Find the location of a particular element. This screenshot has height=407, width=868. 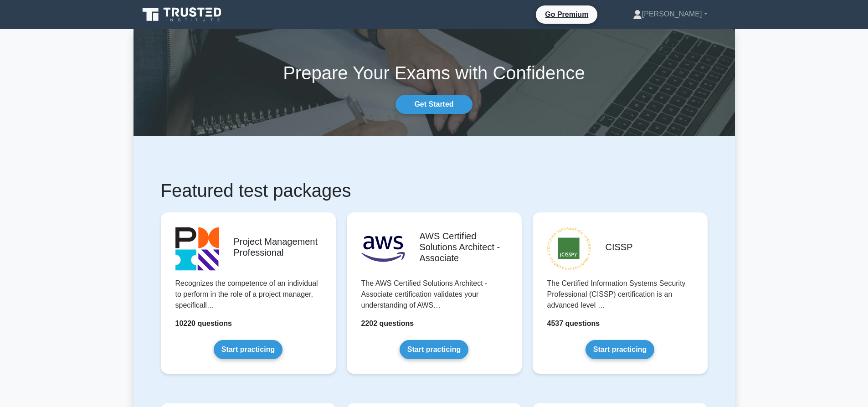

a: Go Premium is located at coordinates (567, 14).